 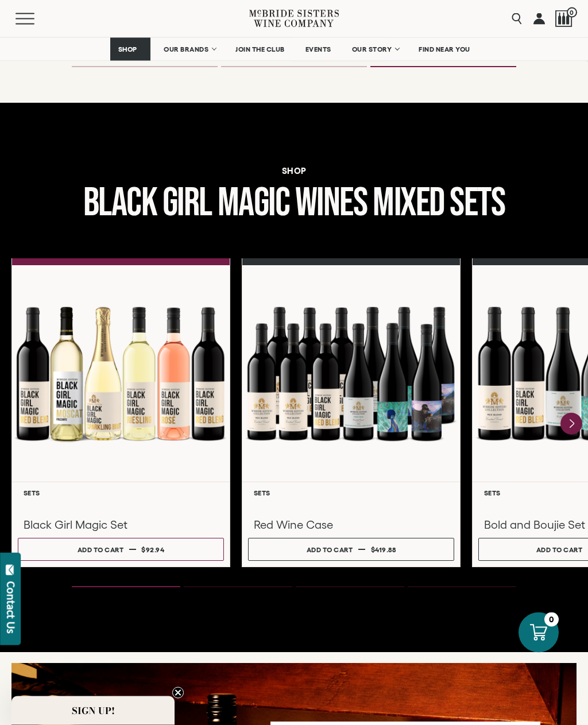 I want to click on button: Add to cart $92.94, so click(x=121, y=550).